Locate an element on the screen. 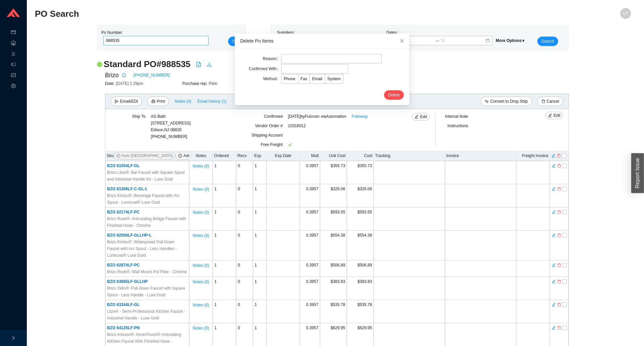 The height and width of the screenshot is (346, 644). button: Close is located at coordinates (402, 41).